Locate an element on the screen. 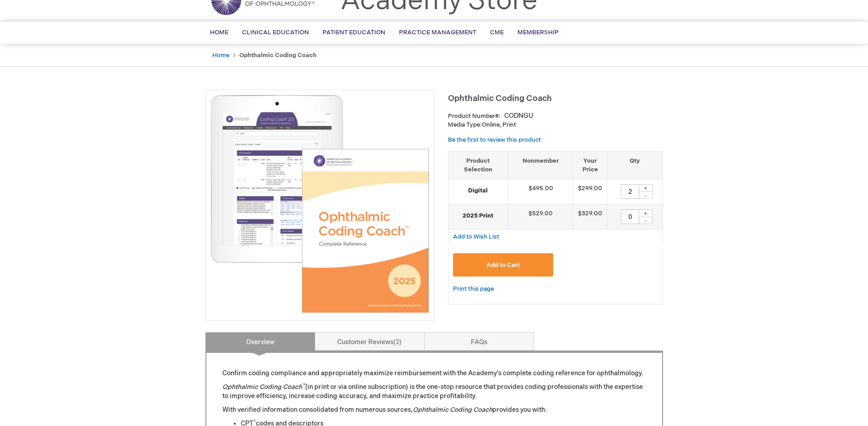 Image resolution: width=868 pixels, height=426 pixels. button: Add to Cart is located at coordinates (503, 265).